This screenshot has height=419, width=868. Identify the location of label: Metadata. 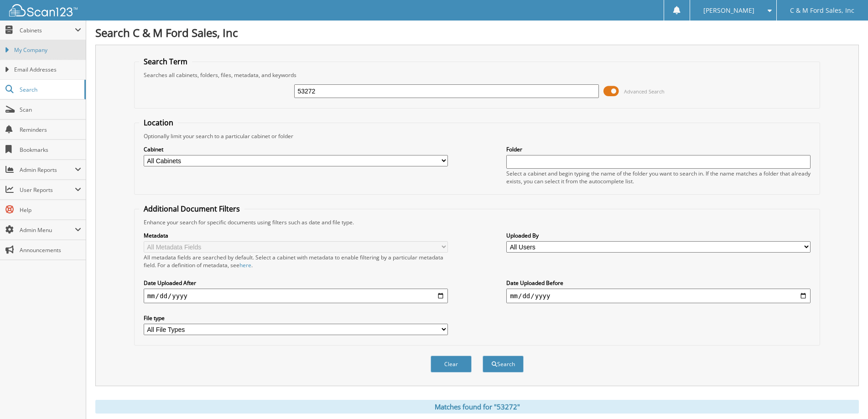
(296, 236).